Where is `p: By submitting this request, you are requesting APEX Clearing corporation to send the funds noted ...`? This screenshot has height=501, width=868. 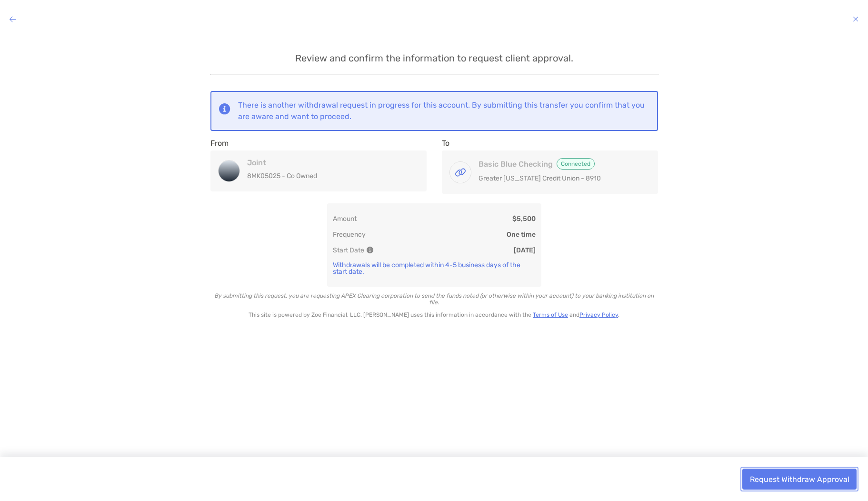 p: By submitting this request, you are requesting APEX Clearing corporation to send the funds noted ... is located at coordinates (434, 299).